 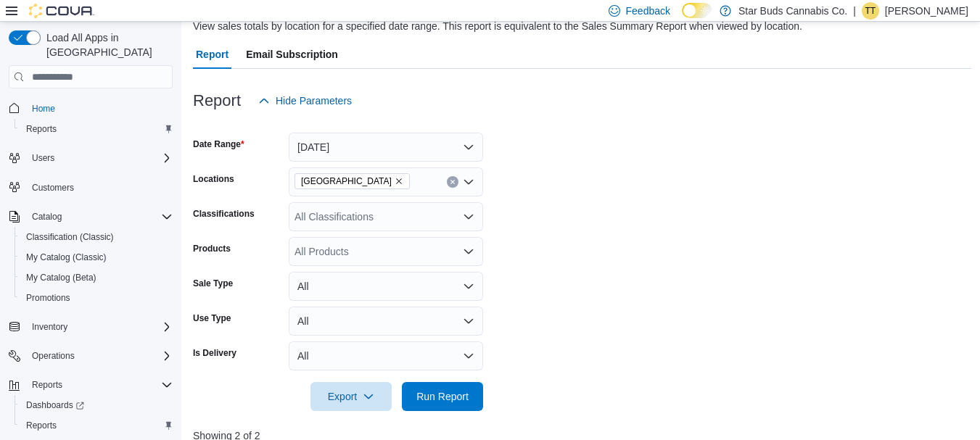 What do you see at coordinates (91, 187) in the screenshot?
I see `button: Customers` at bounding box center [91, 187].